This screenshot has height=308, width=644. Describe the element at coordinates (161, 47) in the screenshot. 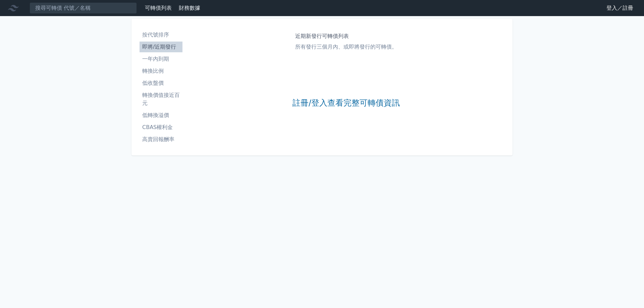

I see `a: 即將/近期發行` at that location.